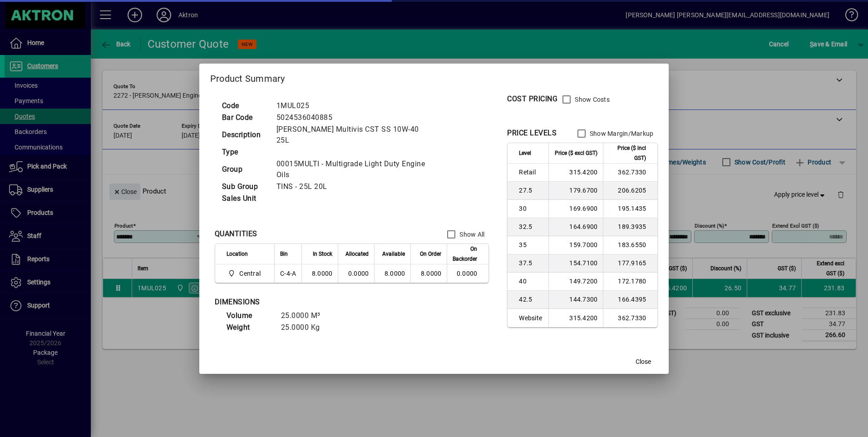  What do you see at coordinates (531, 209) in the screenshot?
I see `span: 30` at bounding box center [531, 209].